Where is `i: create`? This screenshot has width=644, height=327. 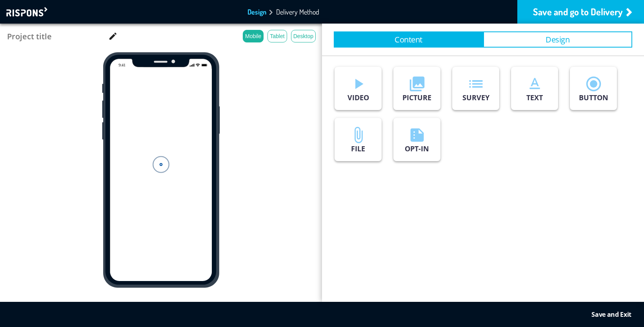
i: create is located at coordinates (113, 36).